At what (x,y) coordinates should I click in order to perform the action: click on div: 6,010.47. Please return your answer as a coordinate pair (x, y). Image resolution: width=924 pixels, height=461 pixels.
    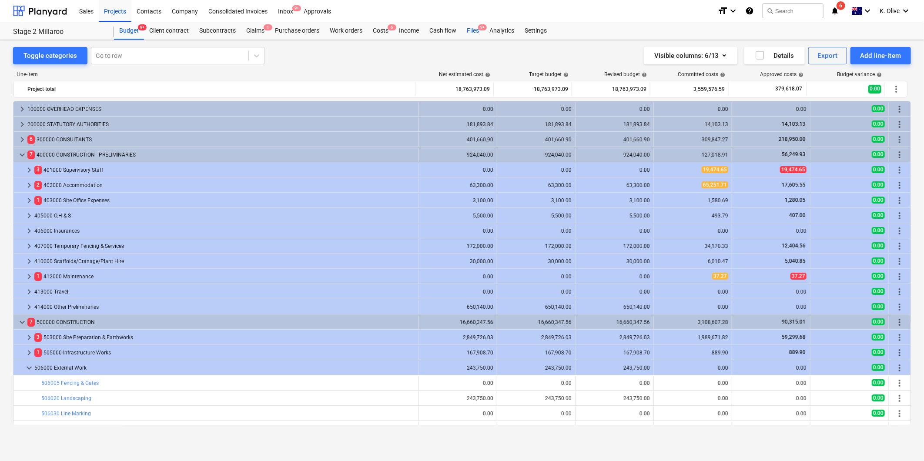
    Looking at the image, I should click on (692, 261).